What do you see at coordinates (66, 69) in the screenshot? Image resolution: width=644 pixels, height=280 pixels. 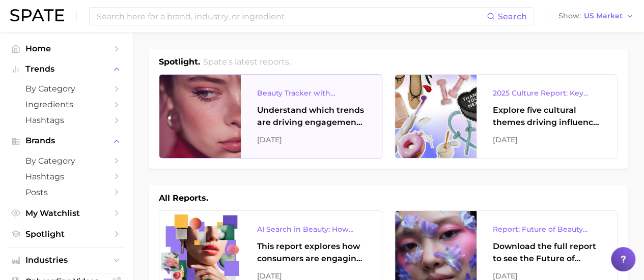 I see `button: Trends` at bounding box center [66, 69].